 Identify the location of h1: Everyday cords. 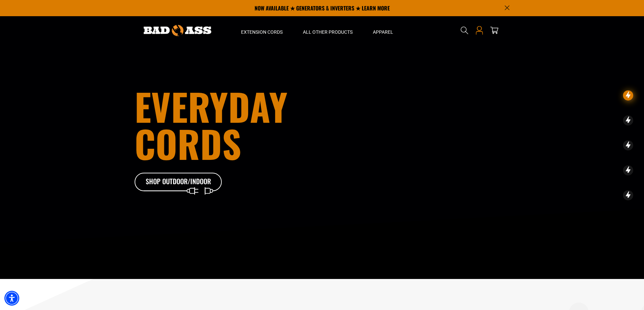
(247, 125).